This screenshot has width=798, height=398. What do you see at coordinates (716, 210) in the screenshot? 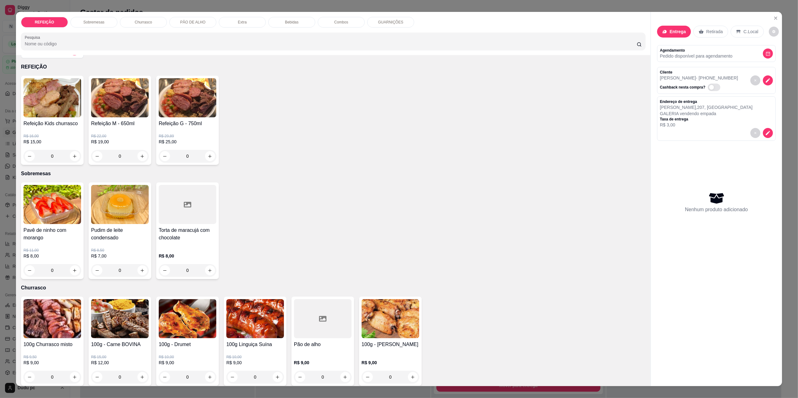
I see `p: Nenhum produto adicionado` at bounding box center [716, 210].